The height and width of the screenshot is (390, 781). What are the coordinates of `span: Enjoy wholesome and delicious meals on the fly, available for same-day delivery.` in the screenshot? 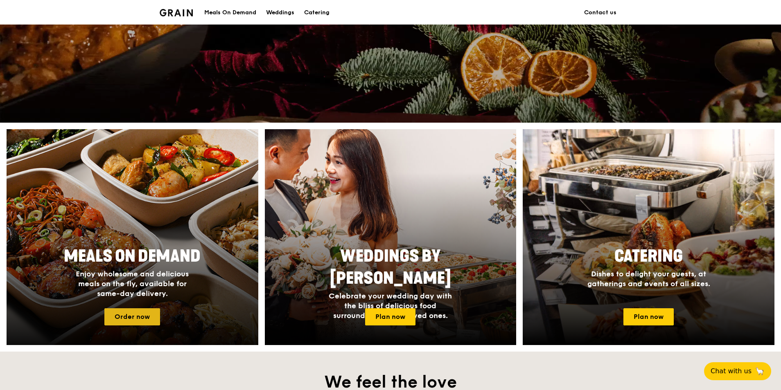 It's located at (132, 284).